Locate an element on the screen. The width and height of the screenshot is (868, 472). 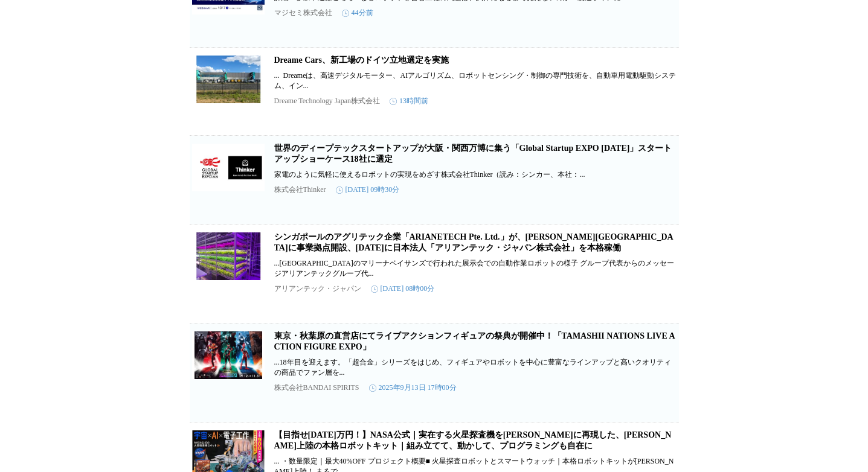
time: 44分前 is located at coordinates (358, 13).